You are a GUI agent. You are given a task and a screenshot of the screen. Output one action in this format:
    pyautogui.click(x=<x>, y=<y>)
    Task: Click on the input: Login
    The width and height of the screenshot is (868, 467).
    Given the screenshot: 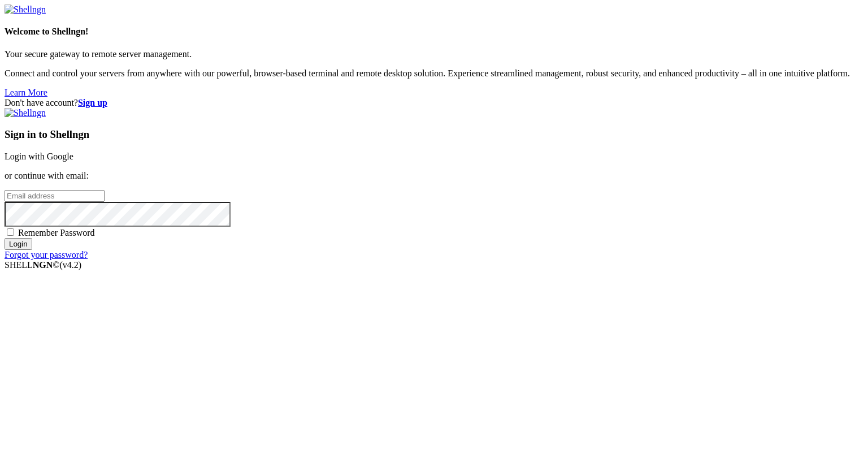 What is the action you would take?
    pyautogui.click(x=18, y=243)
    